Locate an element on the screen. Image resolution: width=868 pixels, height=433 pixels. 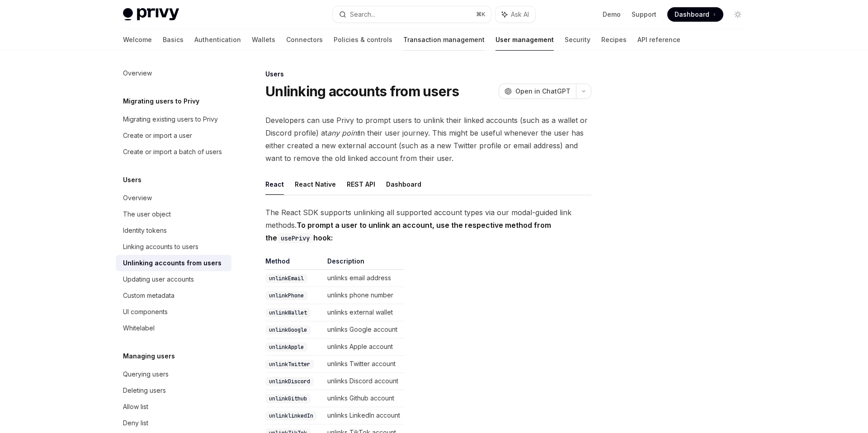
span: The React SDK supports unlinking all supported account types via our modal-guided link methods. is located at coordinates (428, 225).